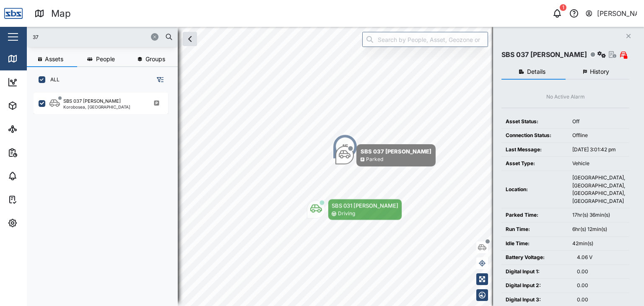  Describe the element at coordinates (36, 223) in the screenshot. I see `div: Settings` at that location.